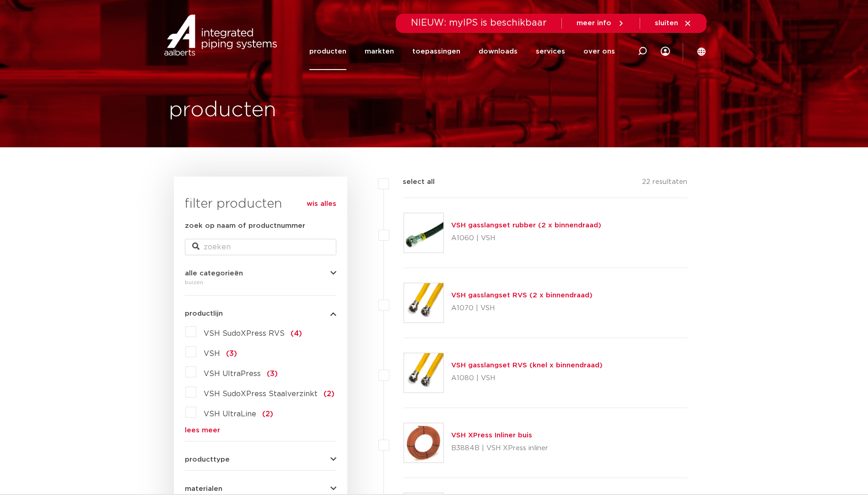 The image size is (868, 495). Describe the element at coordinates (522, 308) in the screenshot. I see `p: A1070 | VSH` at that location.